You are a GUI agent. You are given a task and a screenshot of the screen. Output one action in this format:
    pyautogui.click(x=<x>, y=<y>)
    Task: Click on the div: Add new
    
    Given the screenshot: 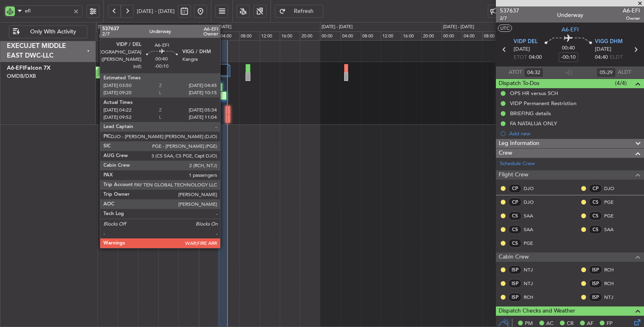 What is the action you would take?
    pyautogui.click(x=574, y=133)
    